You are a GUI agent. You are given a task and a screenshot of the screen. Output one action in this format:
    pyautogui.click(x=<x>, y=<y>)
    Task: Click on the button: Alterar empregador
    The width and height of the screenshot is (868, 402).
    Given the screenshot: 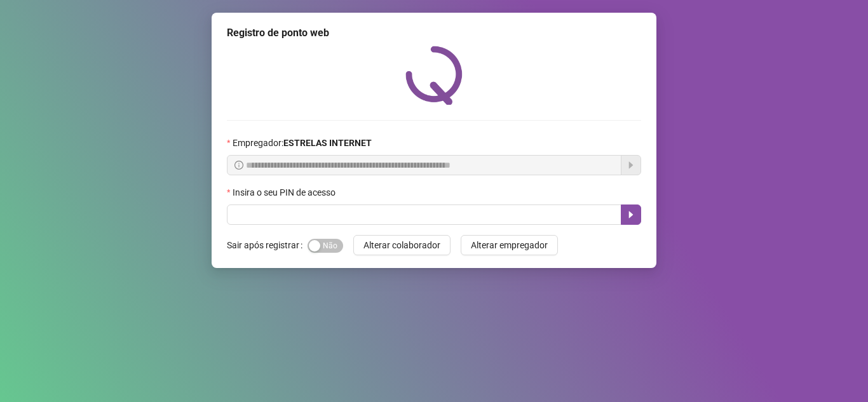 What is the action you would take?
    pyautogui.click(x=509, y=245)
    